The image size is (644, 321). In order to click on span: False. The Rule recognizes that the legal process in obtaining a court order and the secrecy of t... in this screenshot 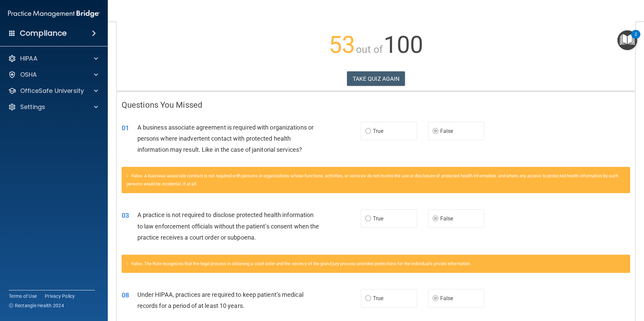, I will do `click(301, 263)`.